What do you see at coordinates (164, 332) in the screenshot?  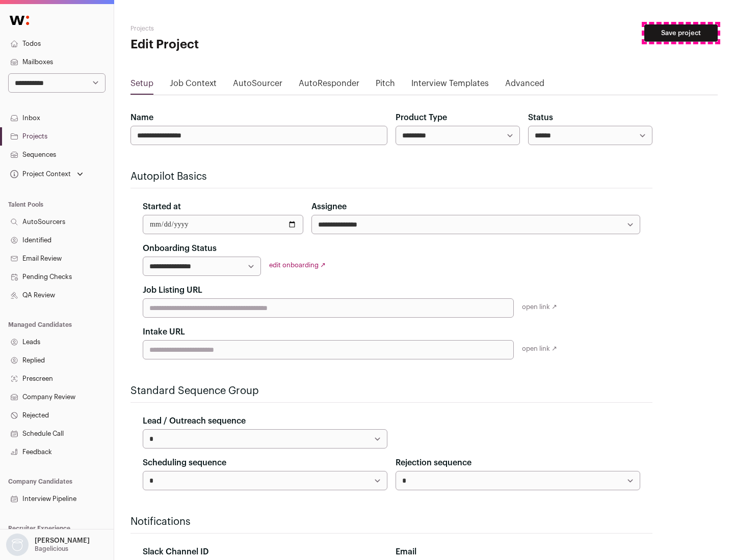 I see `label: Intake URL` at bounding box center [164, 332].